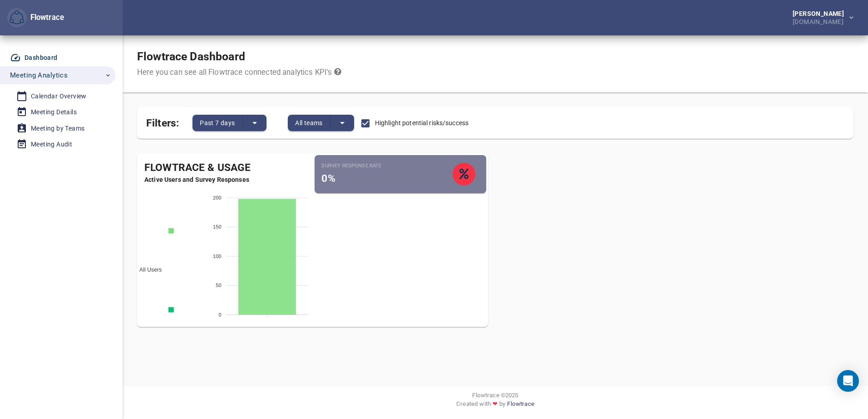  I want to click on button: Past 7 days, so click(218, 123).